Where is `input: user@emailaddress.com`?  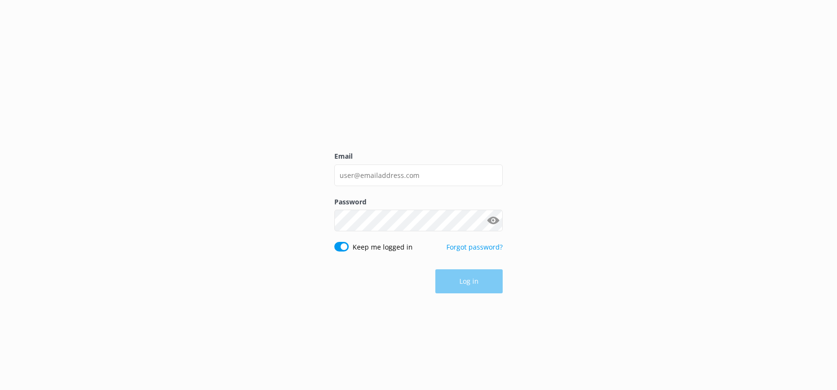 input: user@emailaddress.com is located at coordinates (419, 175).